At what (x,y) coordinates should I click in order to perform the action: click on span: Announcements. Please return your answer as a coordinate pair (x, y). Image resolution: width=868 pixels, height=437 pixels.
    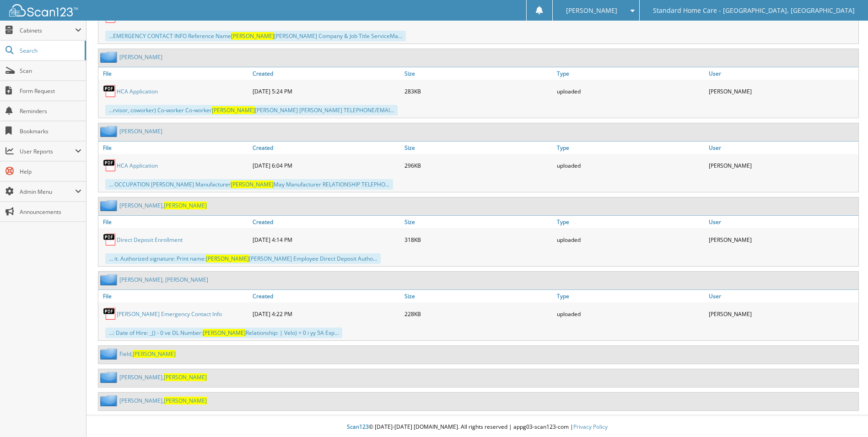
    Looking at the image, I should click on (50, 212).